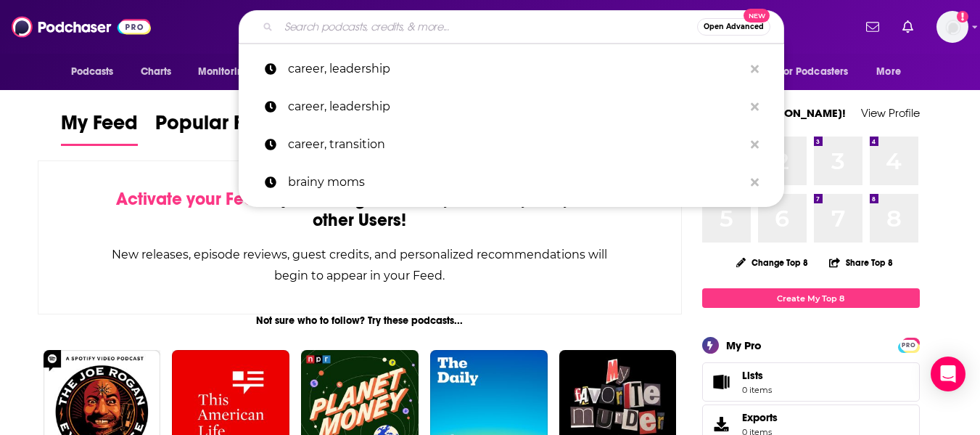 This screenshot has height=435, width=980. What do you see at coordinates (963, 16) in the screenshot?
I see `svg: Add a profile image` at bounding box center [963, 16].